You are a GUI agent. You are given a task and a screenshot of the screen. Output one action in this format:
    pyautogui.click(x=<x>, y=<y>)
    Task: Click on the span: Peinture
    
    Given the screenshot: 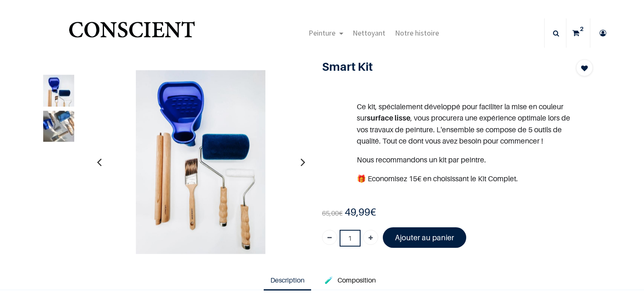 What is the action you would take?
    pyautogui.click(x=322, y=33)
    